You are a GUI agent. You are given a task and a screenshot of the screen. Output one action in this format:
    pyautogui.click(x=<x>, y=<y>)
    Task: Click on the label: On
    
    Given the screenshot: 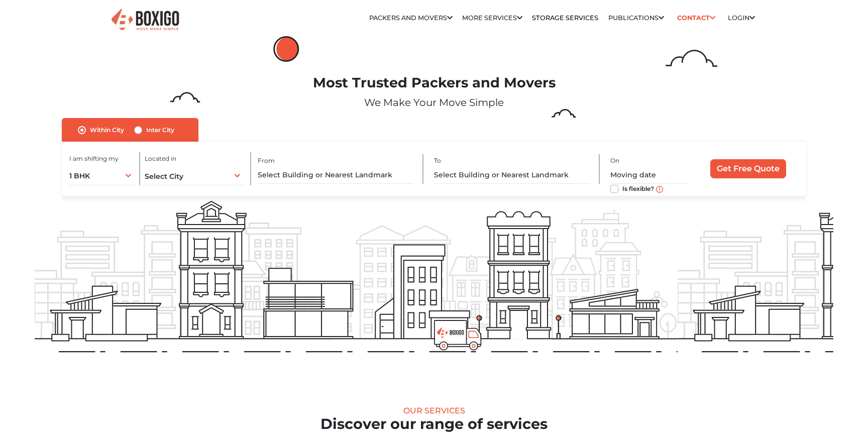 What is the action you would take?
    pyautogui.click(x=615, y=161)
    